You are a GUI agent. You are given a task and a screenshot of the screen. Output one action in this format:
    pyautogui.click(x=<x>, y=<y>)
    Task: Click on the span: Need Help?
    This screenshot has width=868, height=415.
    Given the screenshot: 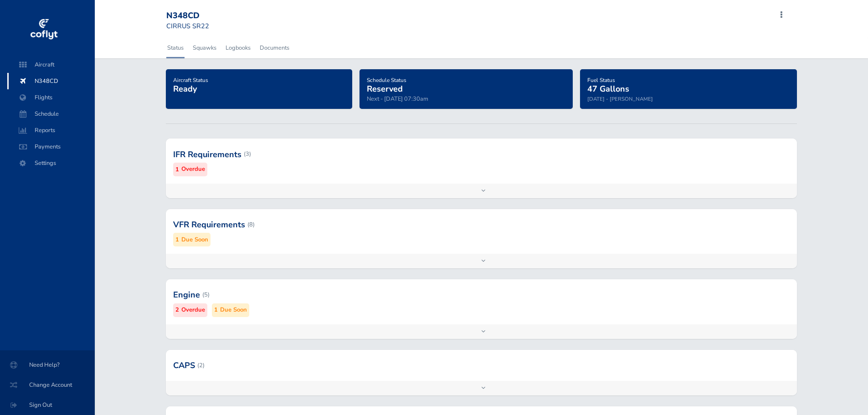 What is the action you would take?
    pyautogui.click(x=47, y=365)
    